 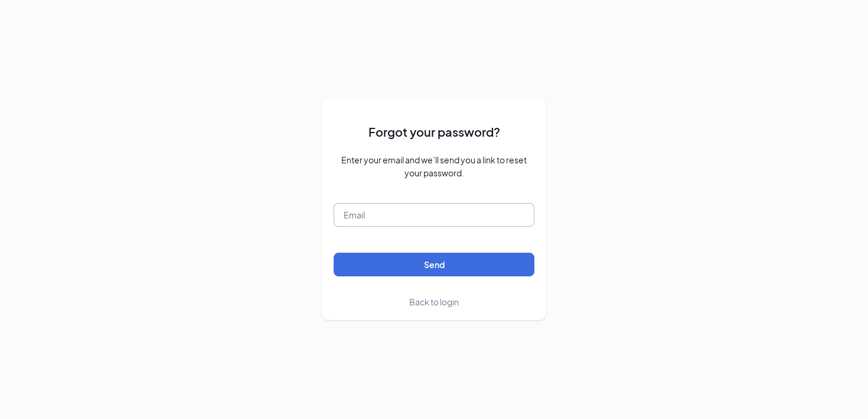 I want to click on a: Back to login, so click(x=434, y=302).